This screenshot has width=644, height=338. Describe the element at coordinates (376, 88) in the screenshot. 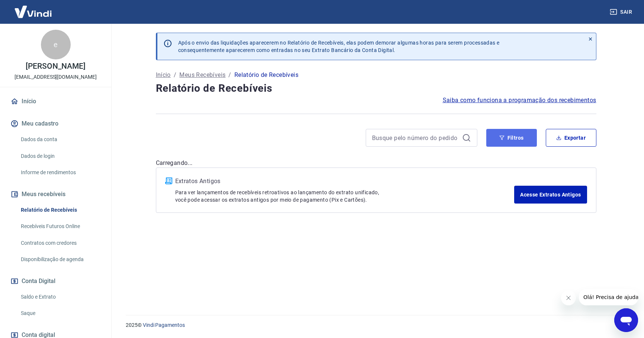

I see `h4: Relatório de Recebíveis` at that location.